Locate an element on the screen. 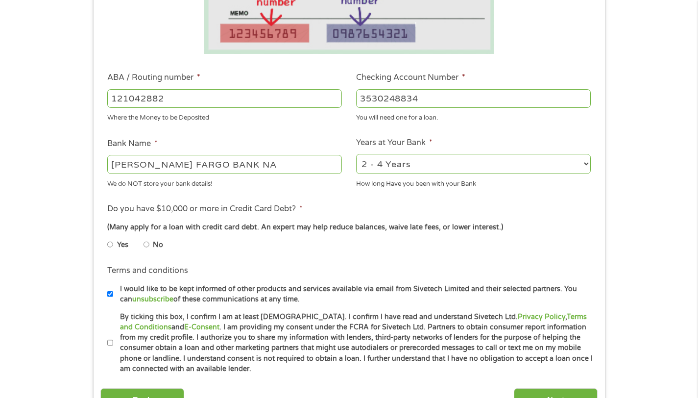 Image resolution: width=698 pixels, height=398 pixels. label: Checking Account Number is located at coordinates (411, 77).